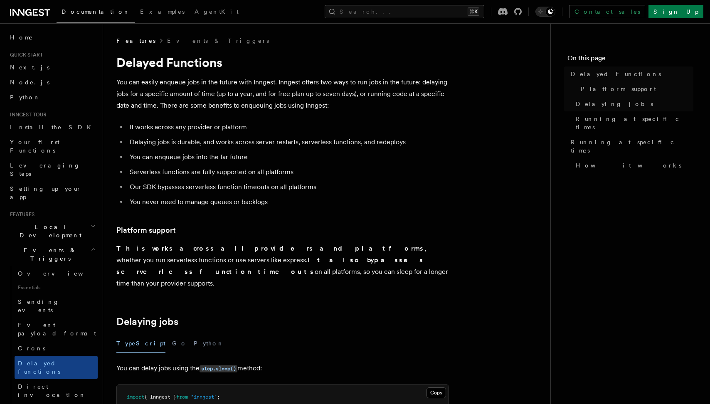  What do you see at coordinates (283, 266) in the screenshot?
I see `p: , whether you run serverless functions or use servers like express. on all platforms, so you can ...` at bounding box center [283, 266].